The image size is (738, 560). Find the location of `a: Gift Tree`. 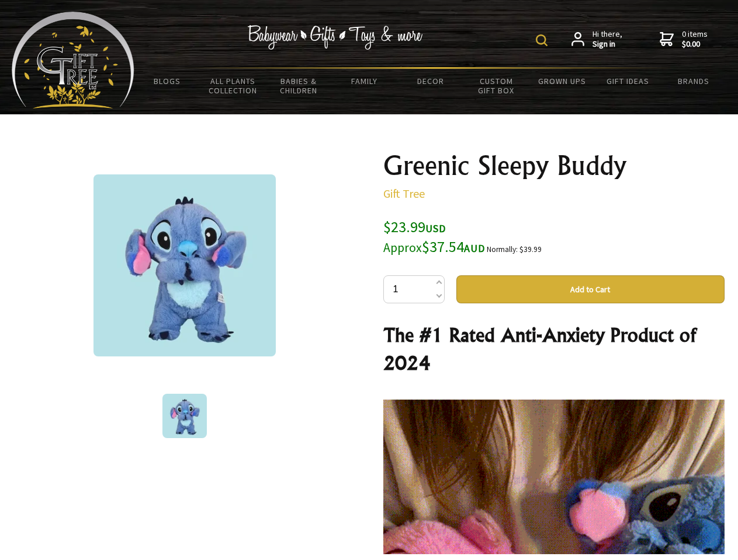

a: Gift Tree is located at coordinates (403, 193).